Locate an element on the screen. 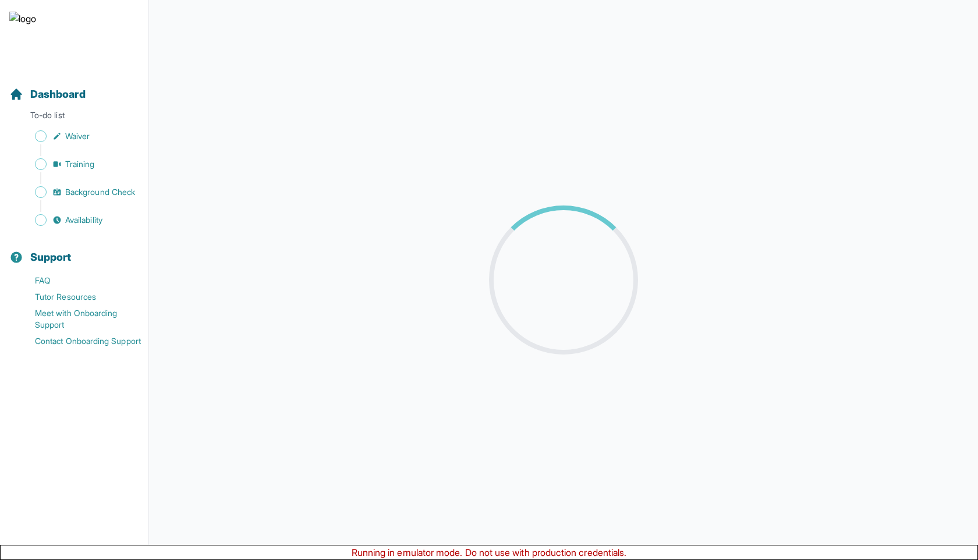  a: Contact Onboarding Support is located at coordinates (79, 341).